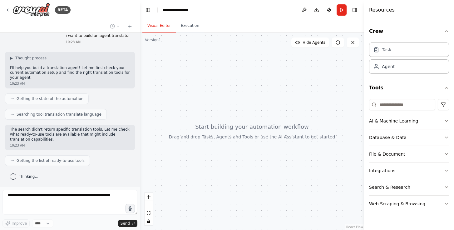 The image size is (454, 230). I want to click on span: Thinking..., so click(28, 177).